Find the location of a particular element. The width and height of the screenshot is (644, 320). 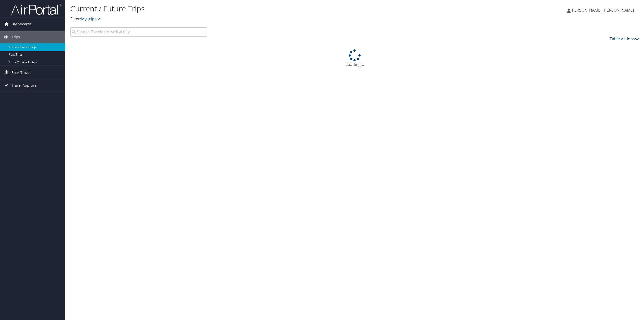

input: Search Traveler or Arrival City is located at coordinates (138, 32).